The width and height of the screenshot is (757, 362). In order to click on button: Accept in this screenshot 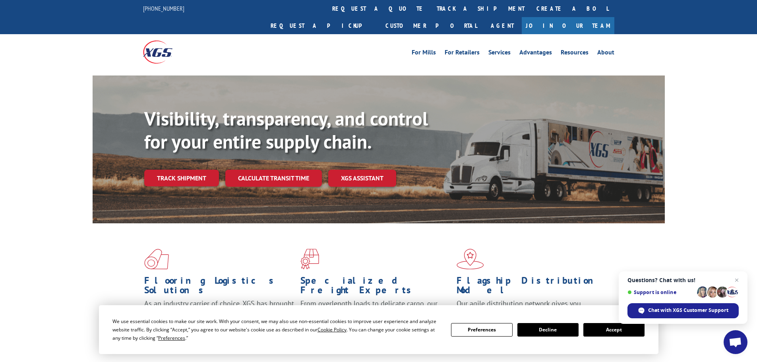, I will do `click(614, 330)`.